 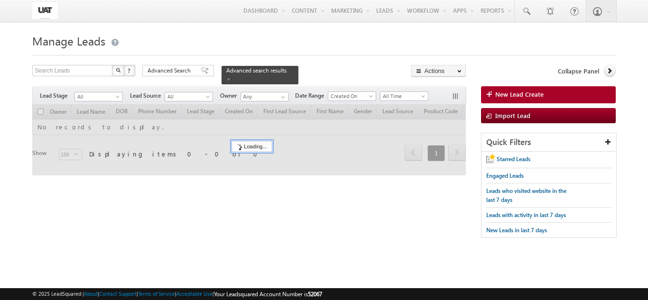 I want to click on a: Created On, so click(x=352, y=96).